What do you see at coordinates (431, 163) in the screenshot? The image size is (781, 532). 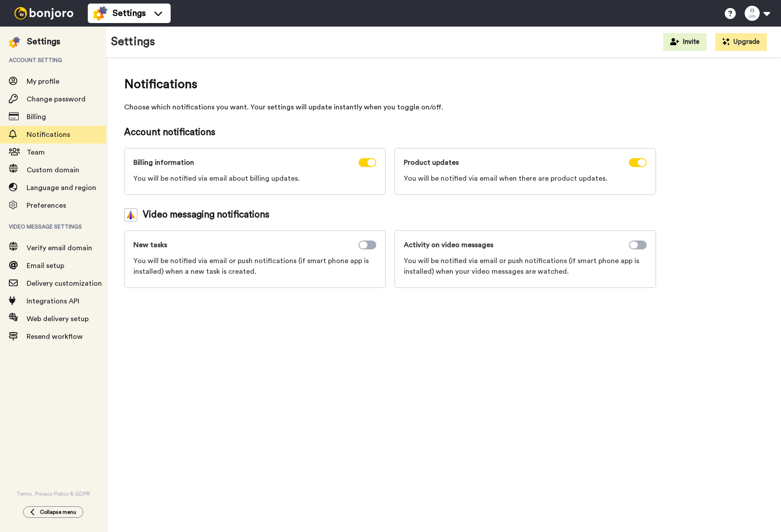 I see `span: Product updates` at bounding box center [431, 163].